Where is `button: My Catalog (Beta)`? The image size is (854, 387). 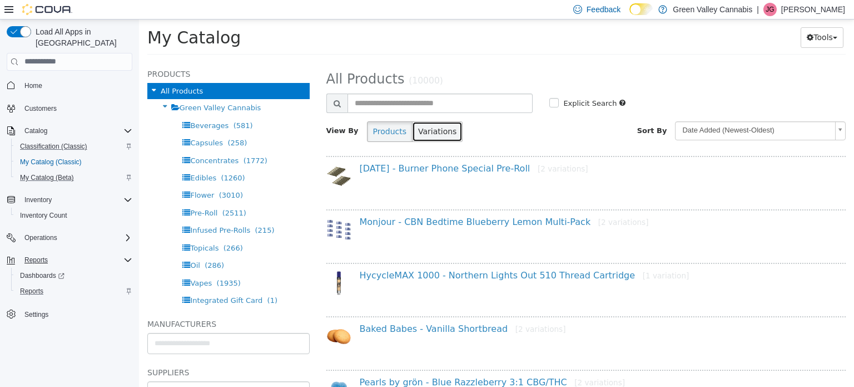 button: My Catalog (Beta) is located at coordinates (74, 177).